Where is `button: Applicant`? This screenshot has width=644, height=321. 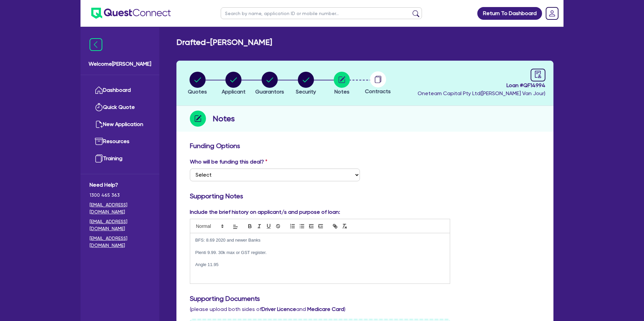
button: Applicant is located at coordinates (234, 84).